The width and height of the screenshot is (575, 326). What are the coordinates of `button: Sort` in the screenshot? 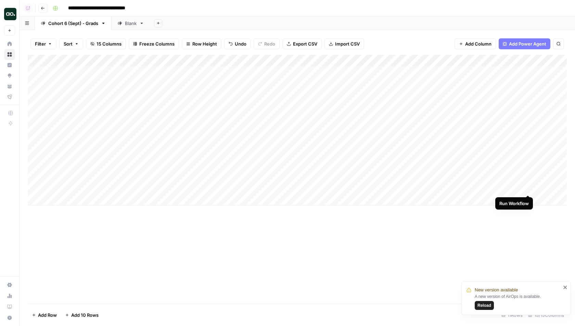 It's located at (71, 44).